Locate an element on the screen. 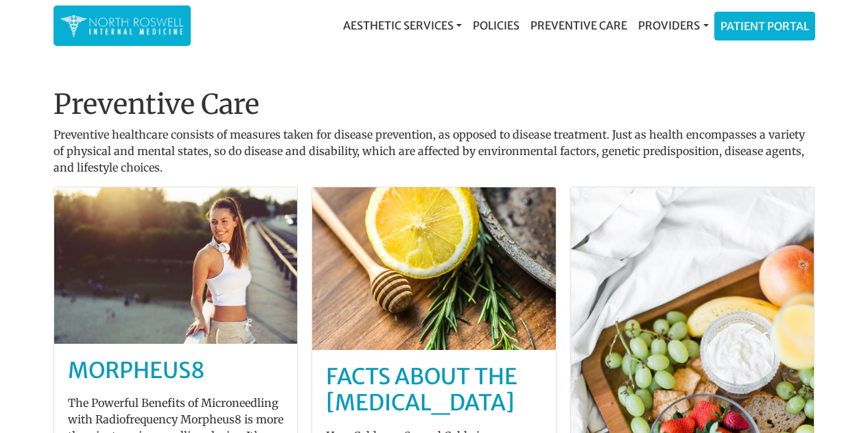  img: post-default-3.jpg is located at coordinates (434, 269).